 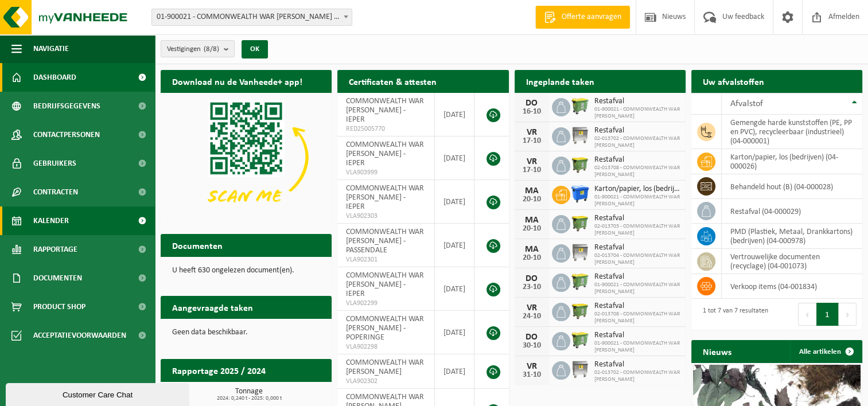 I want to click on span: Afvalstof, so click(x=746, y=104).